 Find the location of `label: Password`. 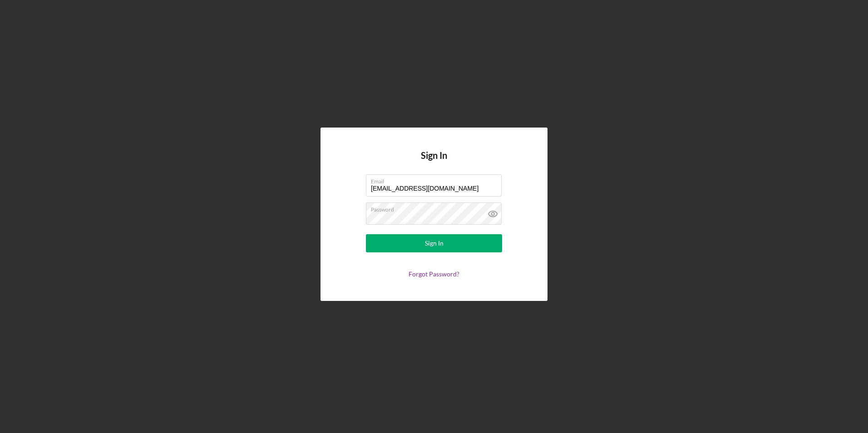

label: Password is located at coordinates (436, 208).